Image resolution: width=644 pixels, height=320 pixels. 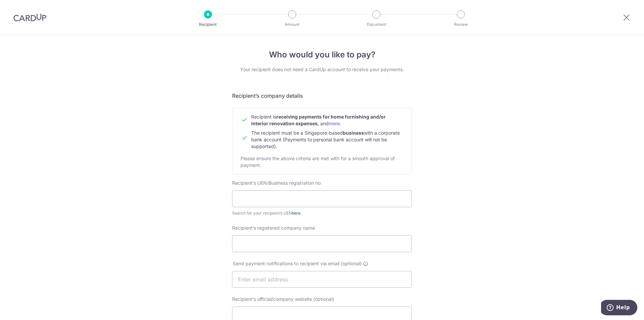 I want to click on div: Search for your recipient’s UEN ., so click(x=322, y=213).